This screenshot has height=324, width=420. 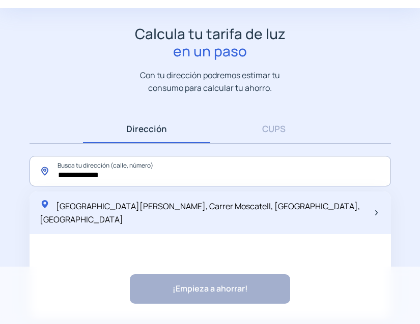 I want to click on p: Con tu dirección podremos estimar tu consumo para calcular tu ahorro., so click(x=210, y=81).